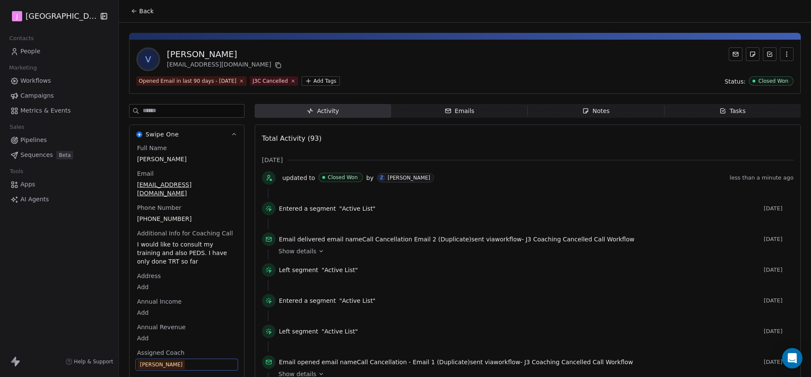  Describe the element at coordinates (152, 148) in the screenshot. I see `span: Full Name` at that location.